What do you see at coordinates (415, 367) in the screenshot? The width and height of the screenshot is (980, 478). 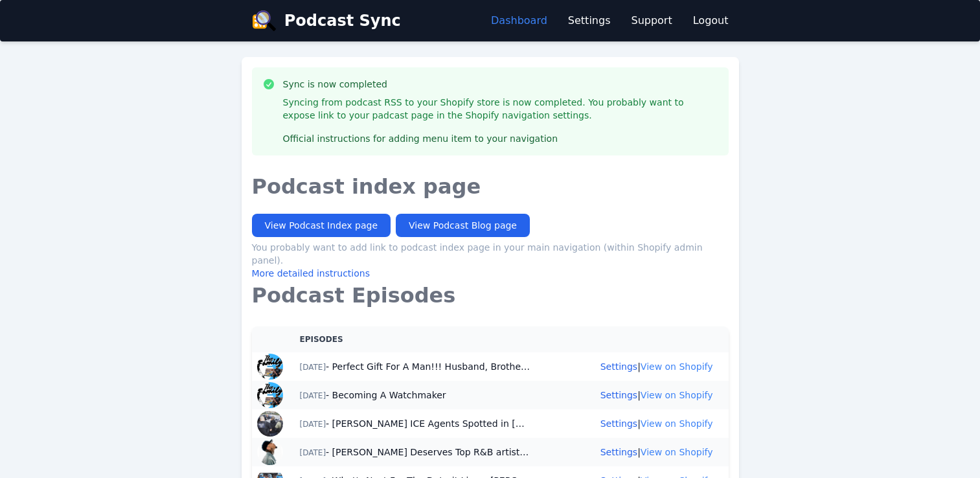 I see `td: - Perfect Gift For A Man!!! Husband, Brother, Dad and etc` at bounding box center [415, 367].